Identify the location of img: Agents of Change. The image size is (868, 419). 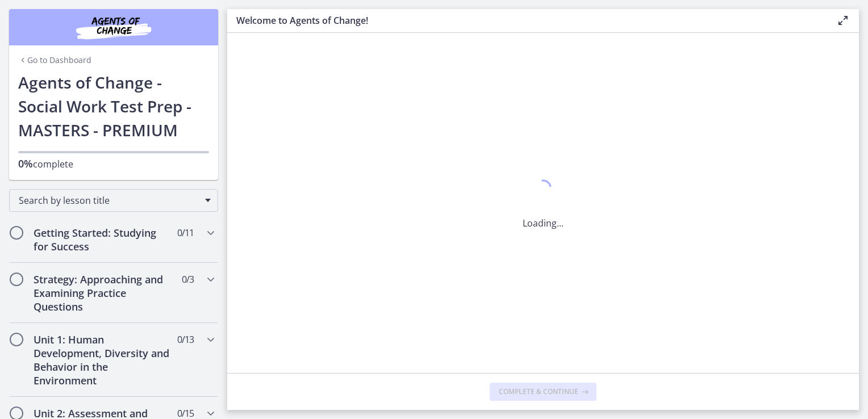
(113, 27).